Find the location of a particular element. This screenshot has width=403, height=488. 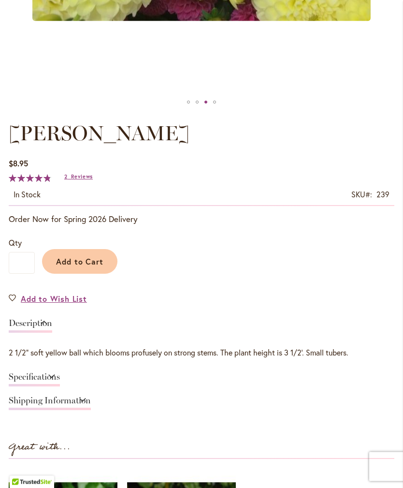

span: Add to Wish List is located at coordinates (54, 299).